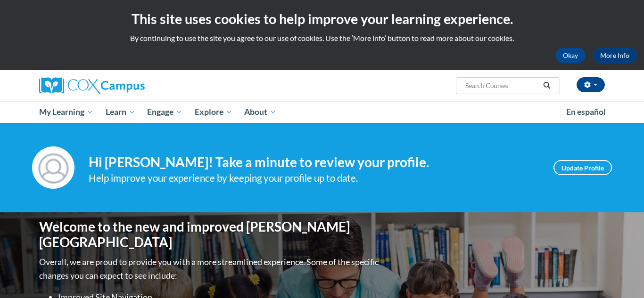  What do you see at coordinates (591, 85) in the screenshot?
I see `button: Account Settings` at bounding box center [591, 85].